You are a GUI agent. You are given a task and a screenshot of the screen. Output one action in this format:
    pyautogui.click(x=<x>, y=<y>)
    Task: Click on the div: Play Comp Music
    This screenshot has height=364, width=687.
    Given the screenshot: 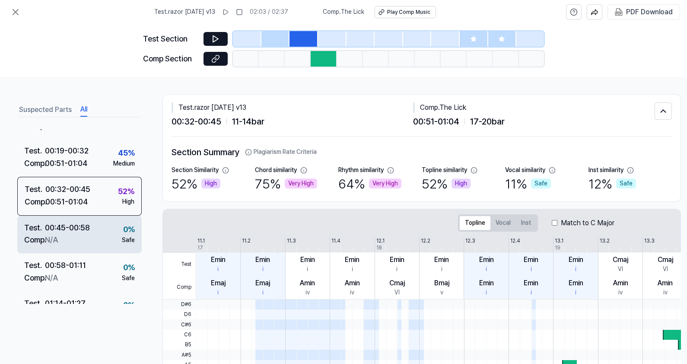 What is the action you would take?
    pyautogui.click(x=408, y=12)
    